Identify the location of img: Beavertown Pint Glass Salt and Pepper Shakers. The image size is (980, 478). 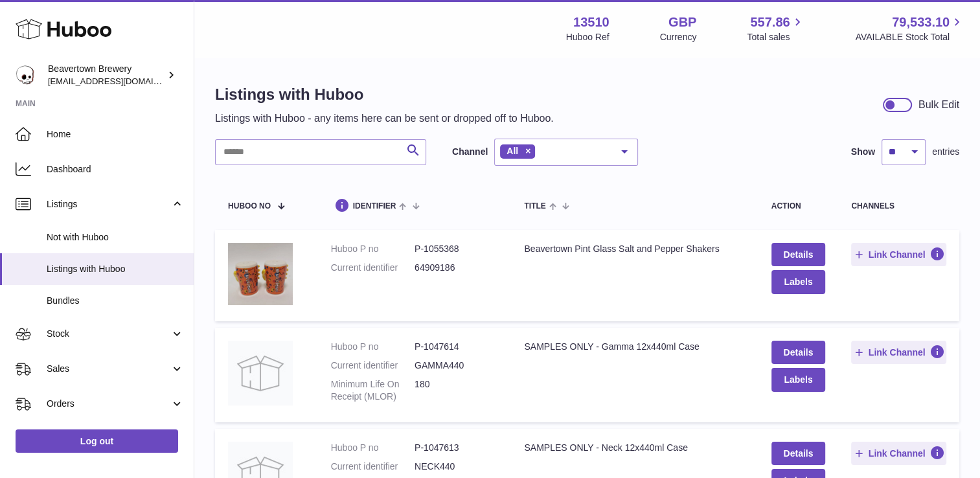
(260, 274).